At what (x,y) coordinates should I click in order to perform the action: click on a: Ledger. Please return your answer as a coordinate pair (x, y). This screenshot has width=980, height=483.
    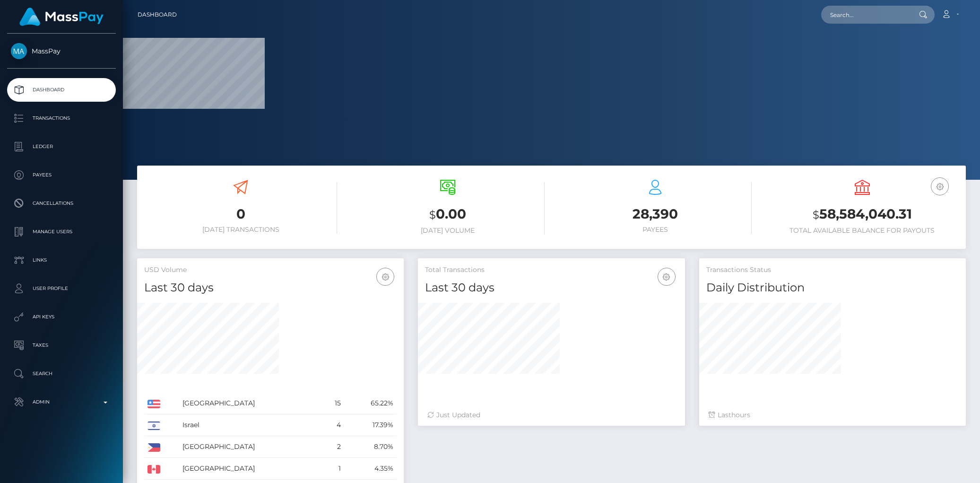
    Looking at the image, I should click on (61, 147).